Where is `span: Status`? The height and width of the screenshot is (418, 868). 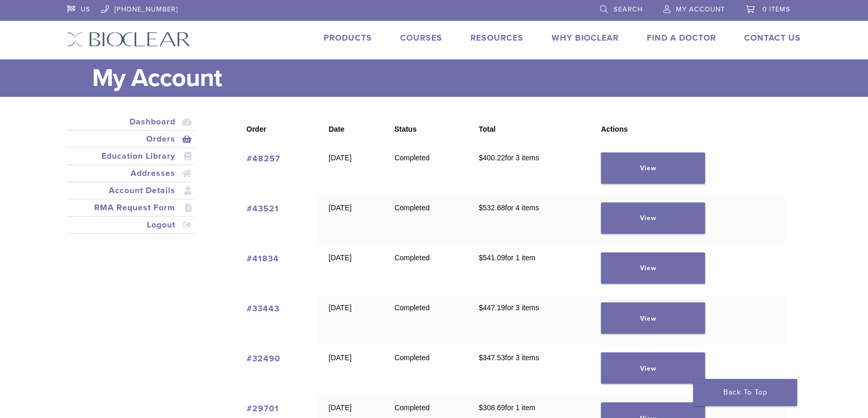
span: Status is located at coordinates (405, 129).